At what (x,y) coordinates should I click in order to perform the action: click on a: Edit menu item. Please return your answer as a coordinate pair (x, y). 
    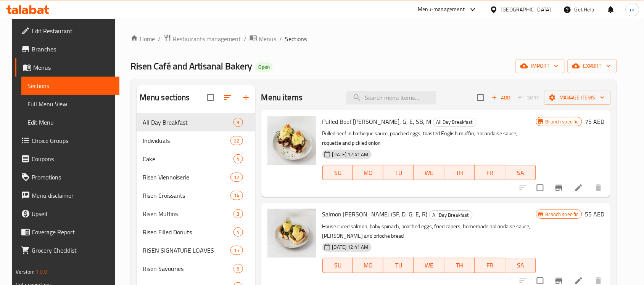
    Looking at the image, I should click on (579, 188).